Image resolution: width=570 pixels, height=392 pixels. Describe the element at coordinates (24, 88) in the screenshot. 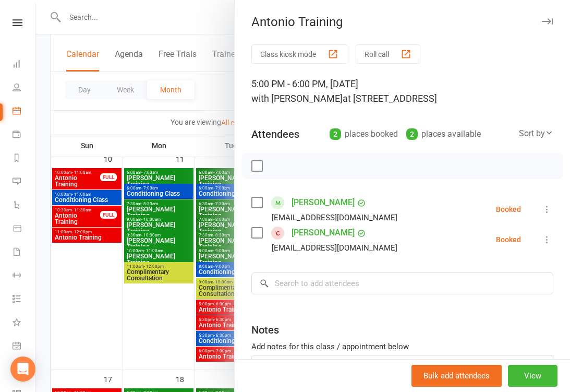

I see `a: People` at that location.